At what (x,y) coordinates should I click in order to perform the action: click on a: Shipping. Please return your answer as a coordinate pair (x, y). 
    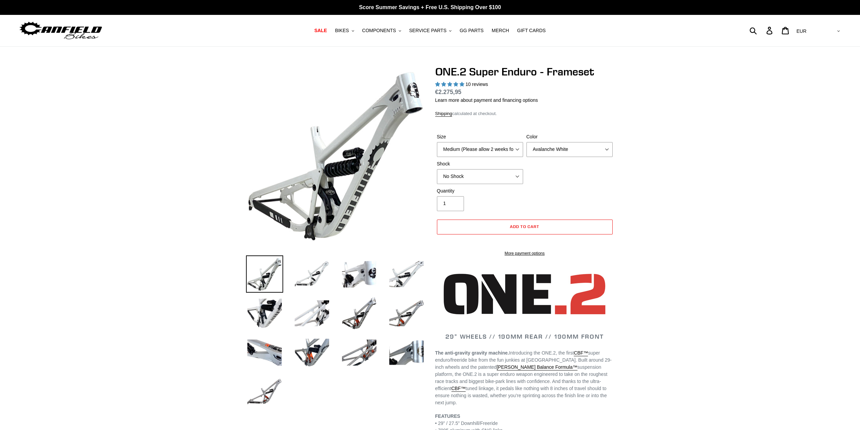
    Looking at the image, I should click on (444, 114).